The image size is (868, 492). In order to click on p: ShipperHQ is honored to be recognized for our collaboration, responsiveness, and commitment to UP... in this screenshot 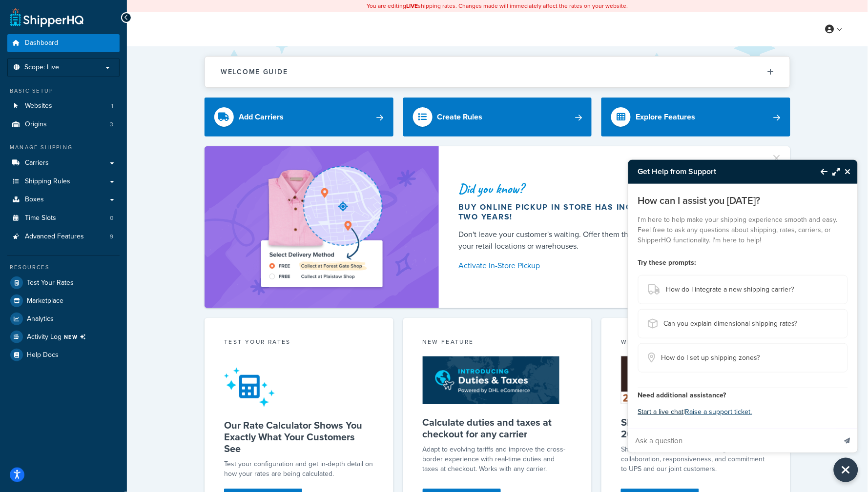, I will do `click(695, 459)`.